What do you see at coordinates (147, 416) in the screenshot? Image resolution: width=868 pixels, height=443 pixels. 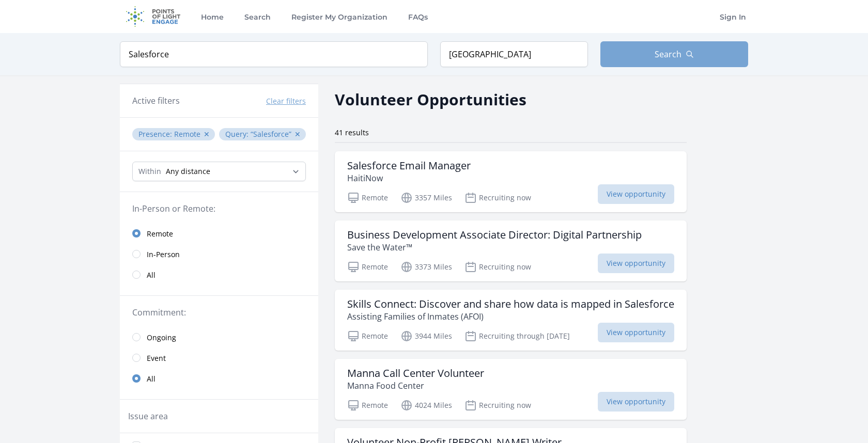 I see `legend: Issue area` at bounding box center [147, 416].